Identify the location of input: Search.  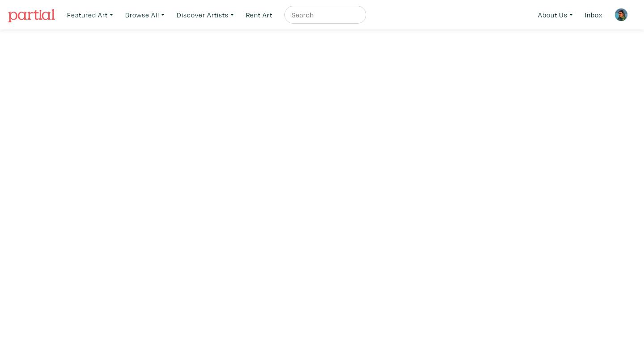
(324, 15).